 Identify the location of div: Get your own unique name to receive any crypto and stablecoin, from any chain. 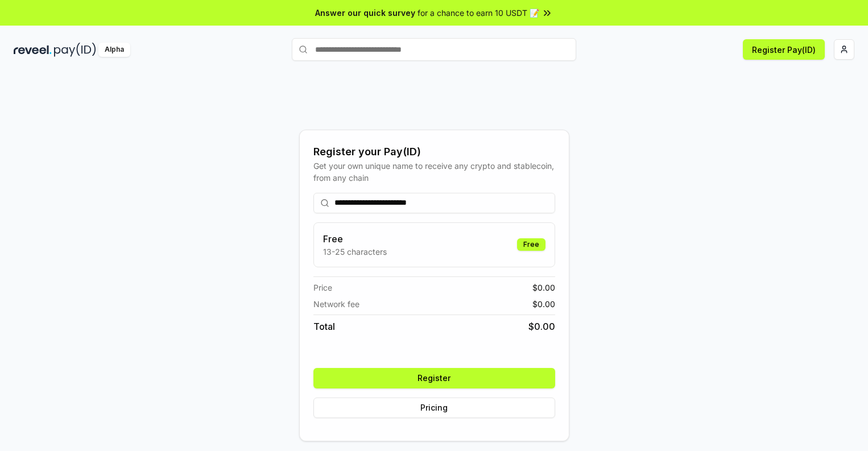
(434, 172).